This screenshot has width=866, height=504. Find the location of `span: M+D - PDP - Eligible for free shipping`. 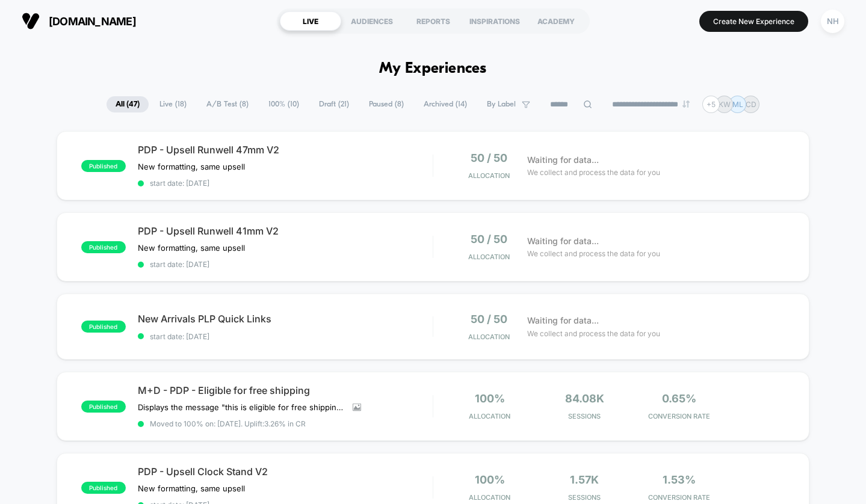

span: M+D - PDP - Eligible for free shipping is located at coordinates (285, 391).